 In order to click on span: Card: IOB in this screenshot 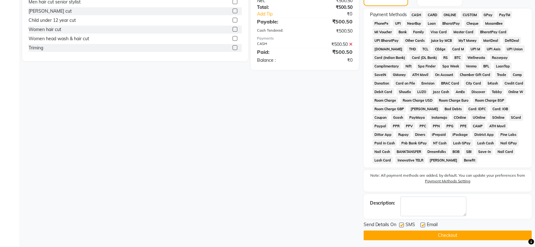, I will do `click(500, 109)`.